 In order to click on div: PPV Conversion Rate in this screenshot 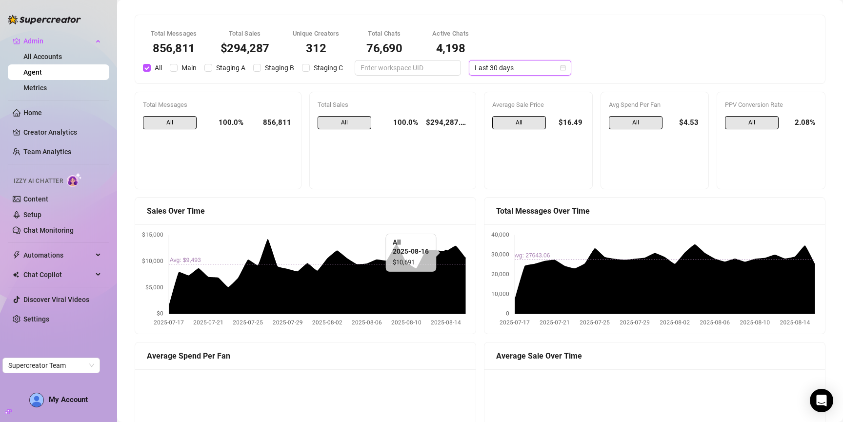, I will do `click(771, 105)`.